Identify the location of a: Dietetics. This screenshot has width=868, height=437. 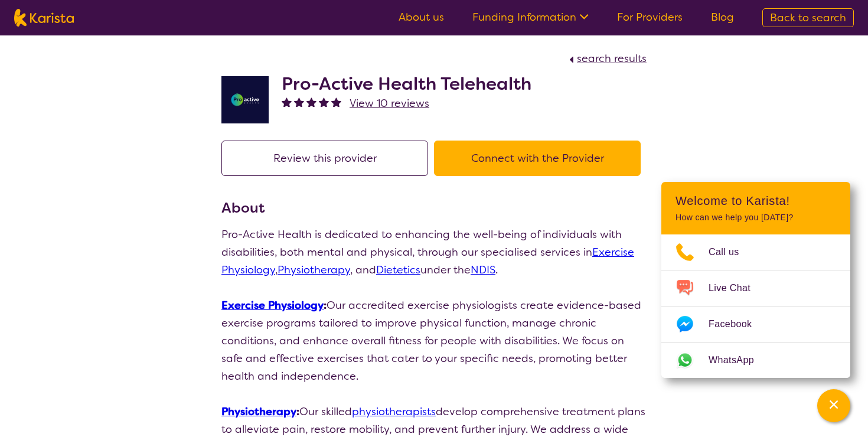
(398, 270).